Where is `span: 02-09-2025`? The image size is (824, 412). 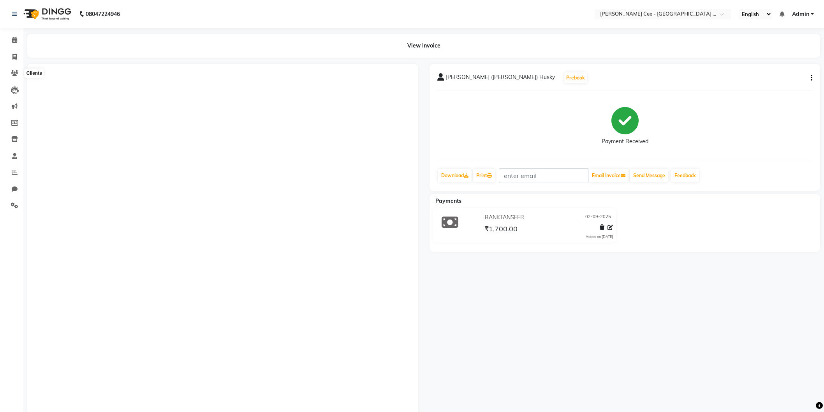
span: 02-09-2025 is located at coordinates (598, 217).